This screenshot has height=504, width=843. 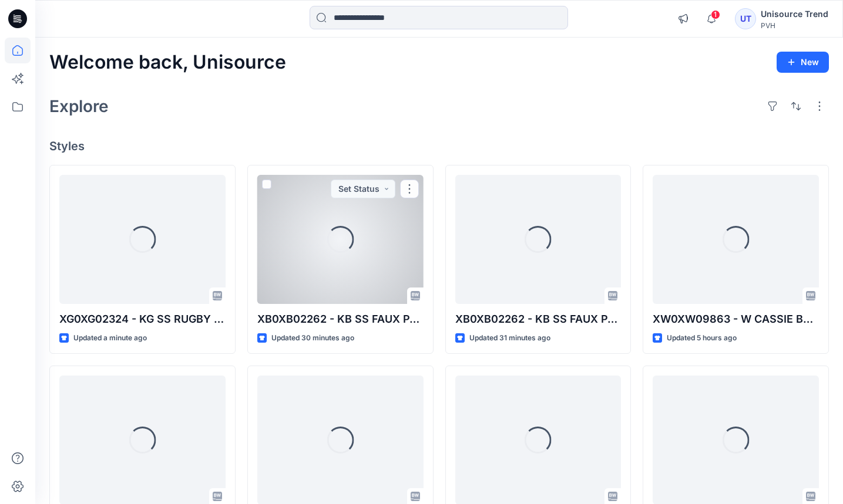 I want to click on p: XW0XW09863 - W CASSIE BASEBALL TEE_proto, so click(x=735, y=320).